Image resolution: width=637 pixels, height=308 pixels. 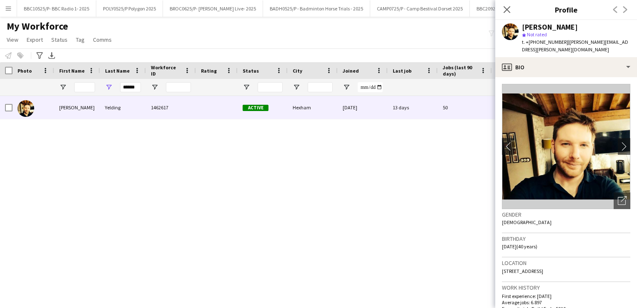 What do you see at coordinates (80, 40) in the screenshot?
I see `a: Tag` at bounding box center [80, 40].